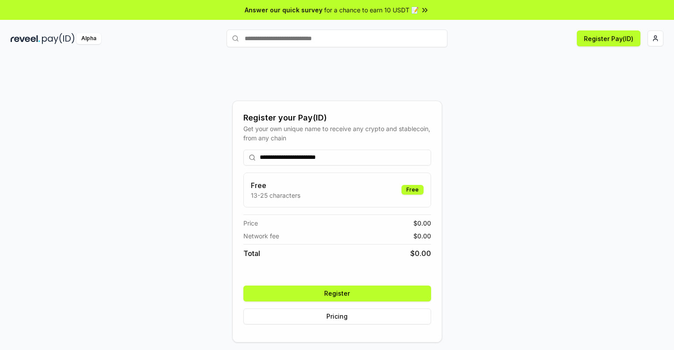  What do you see at coordinates (58, 38) in the screenshot?
I see `img: pay_id` at bounding box center [58, 38].